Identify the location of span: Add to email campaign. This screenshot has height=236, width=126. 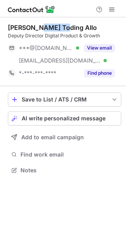
(52, 137).